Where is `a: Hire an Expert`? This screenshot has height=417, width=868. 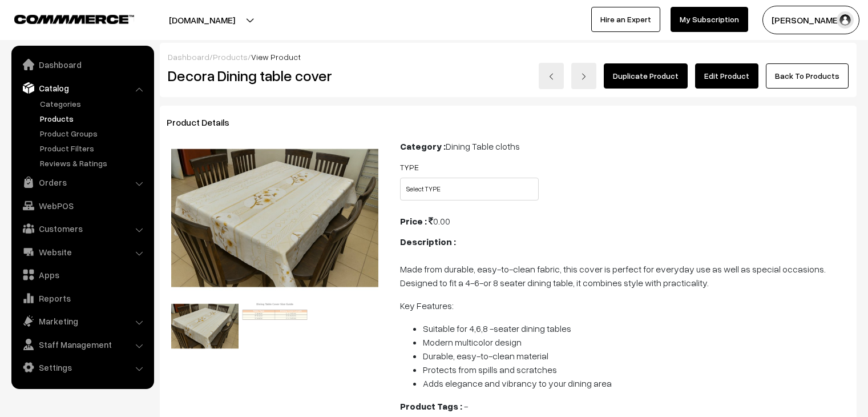
a: Hire an Expert is located at coordinates (625, 19).